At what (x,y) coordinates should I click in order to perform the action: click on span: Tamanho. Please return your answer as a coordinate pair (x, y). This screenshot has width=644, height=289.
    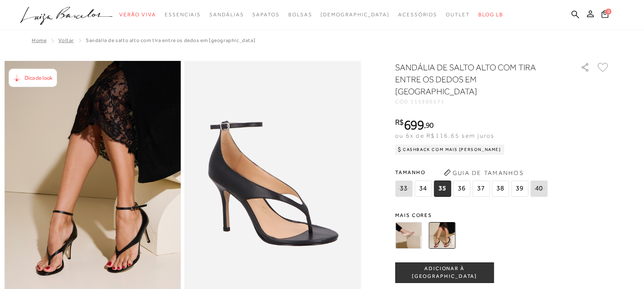
    Looking at the image, I should click on (472, 173).